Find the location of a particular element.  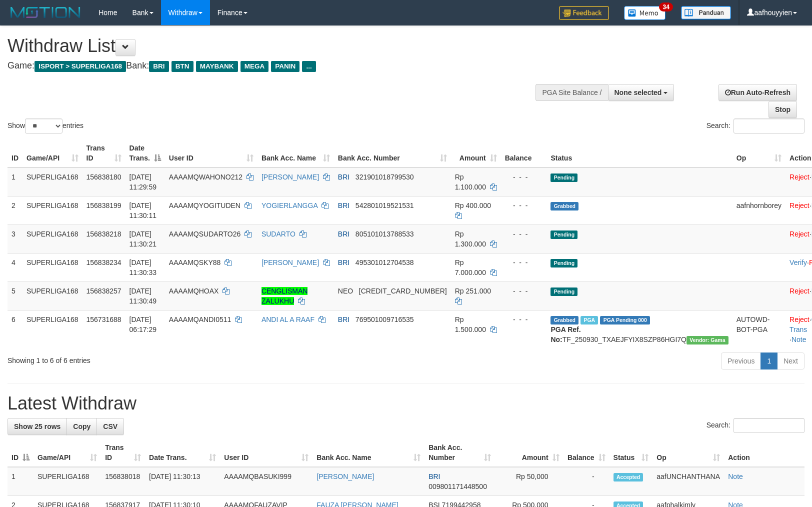

a: SUDARTO is located at coordinates (278, 234).